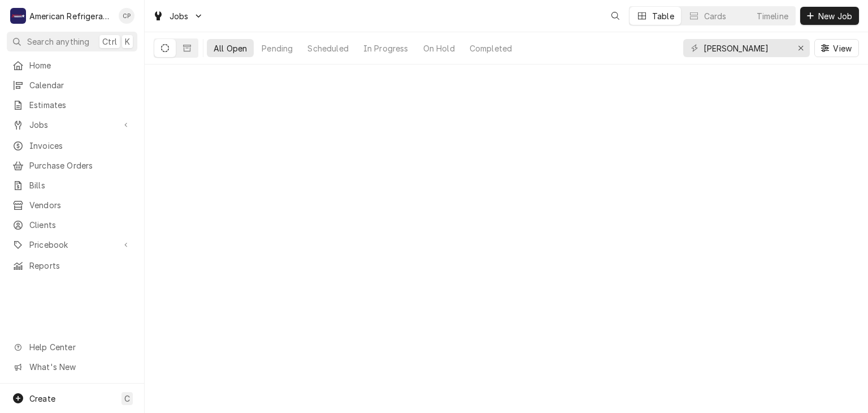 Image resolution: width=868 pixels, height=413 pixels. Describe the element at coordinates (439, 48) in the screenshot. I see `div: On Hold` at that location.